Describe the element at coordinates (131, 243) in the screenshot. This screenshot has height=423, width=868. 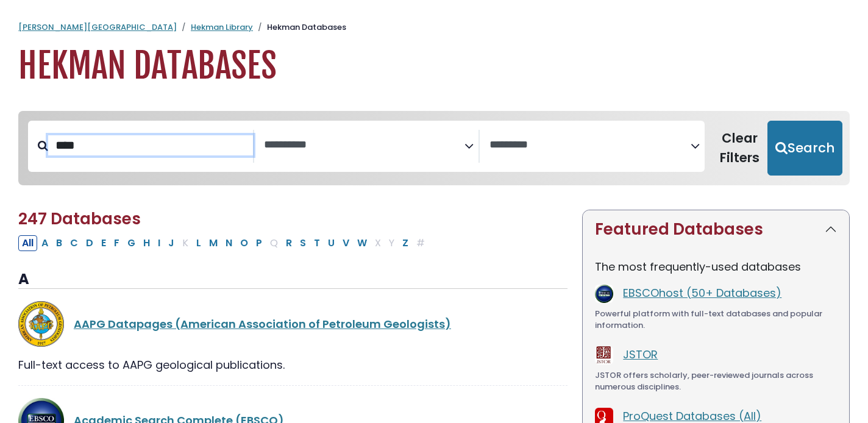
I see `button: Filter Results G` at that location.